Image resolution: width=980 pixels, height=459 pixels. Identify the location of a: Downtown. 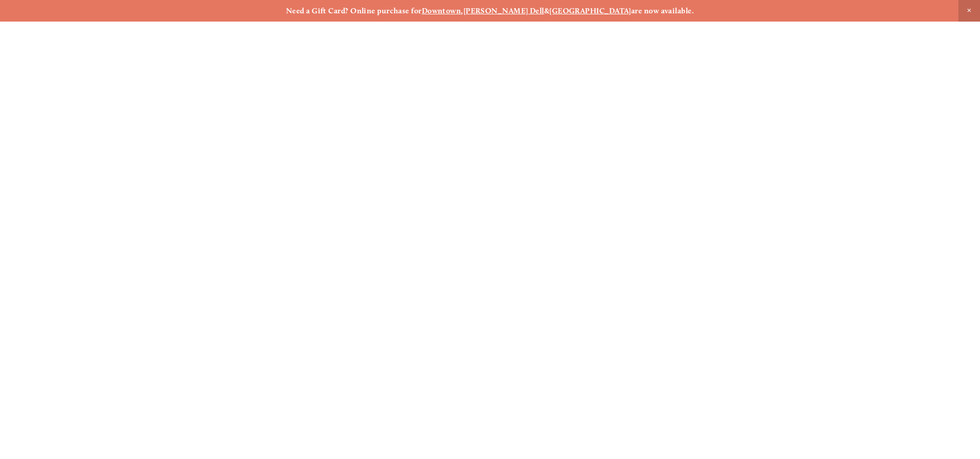
(441, 11).